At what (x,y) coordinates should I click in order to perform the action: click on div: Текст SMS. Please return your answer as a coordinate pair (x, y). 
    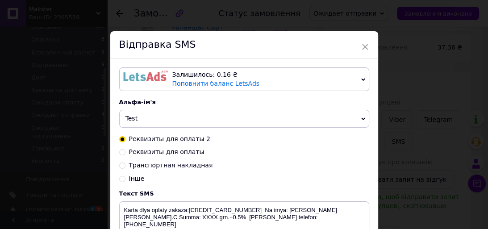
    Looking at the image, I should click on (244, 193).